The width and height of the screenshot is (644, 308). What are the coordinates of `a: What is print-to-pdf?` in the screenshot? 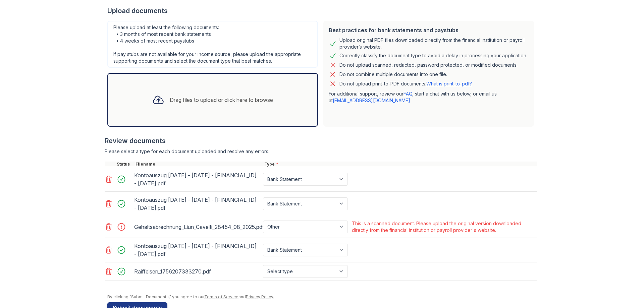 It's located at (449, 84).